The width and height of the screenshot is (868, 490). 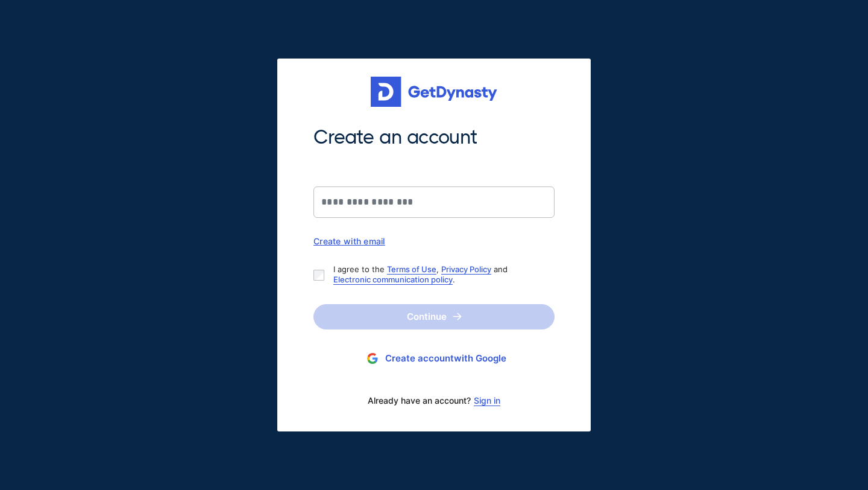 What do you see at coordinates (434, 137) in the screenshot?
I see `span: Create an account` at bounding box center [434, 137].